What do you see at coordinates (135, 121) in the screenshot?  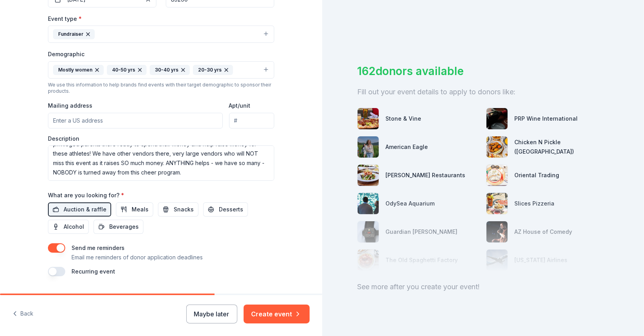 I see `input: Enter a US address` at bounding box center [135, 121].